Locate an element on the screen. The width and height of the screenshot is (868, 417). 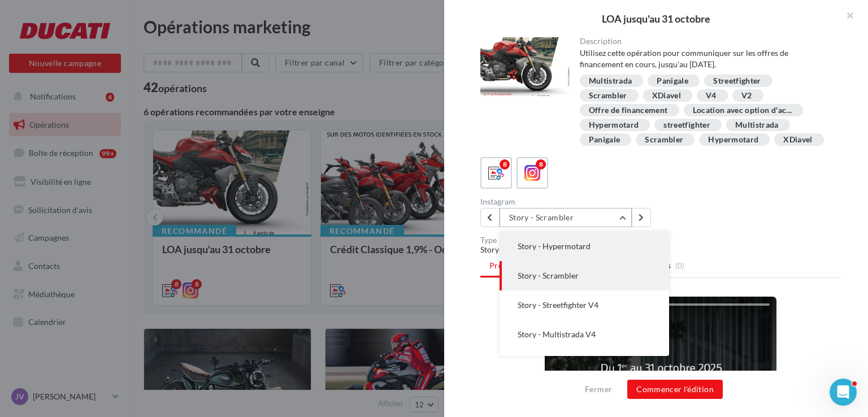
div: V2 is located at coordinates (746, 96).